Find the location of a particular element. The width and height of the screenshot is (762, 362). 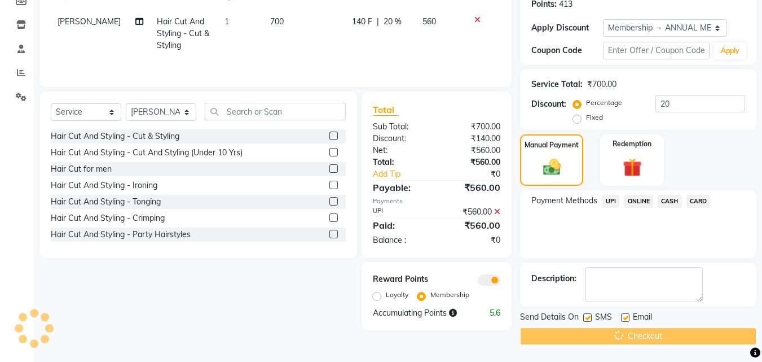

span: 560 is located at coordinates (430, 21).